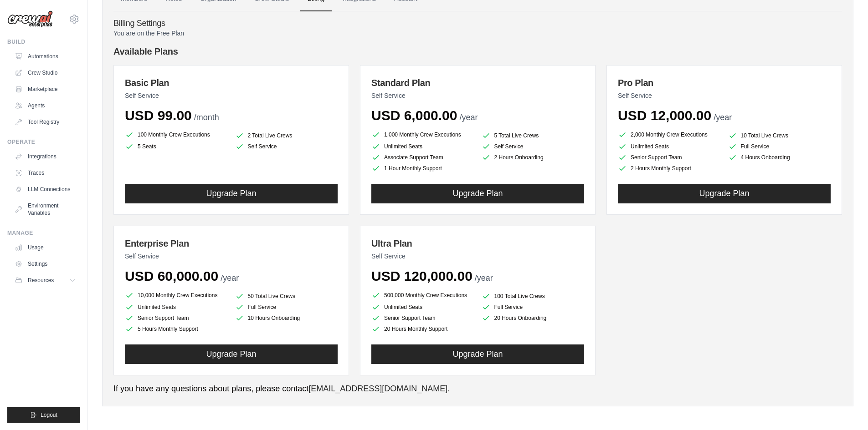 This screenshot has height=430, width=868. I want to click on p: You are on the Free Plan, so click(478, 33).